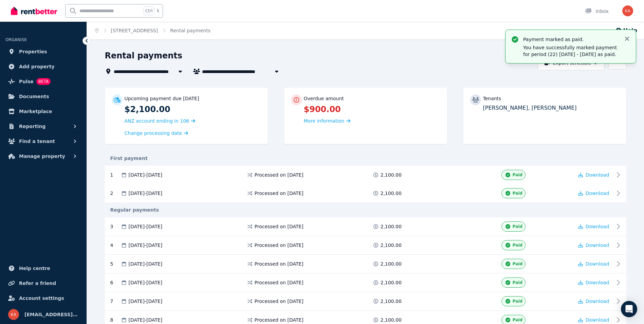  I want to click on p: Overdue amount, so click(324, 99).